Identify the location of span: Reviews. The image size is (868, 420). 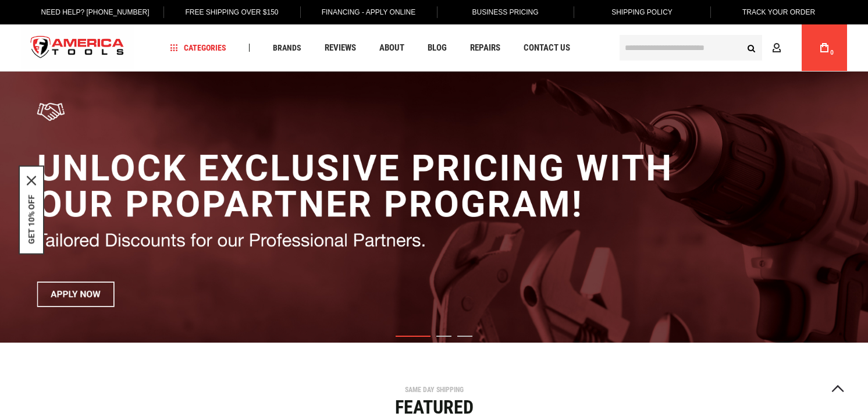
(340, 47).